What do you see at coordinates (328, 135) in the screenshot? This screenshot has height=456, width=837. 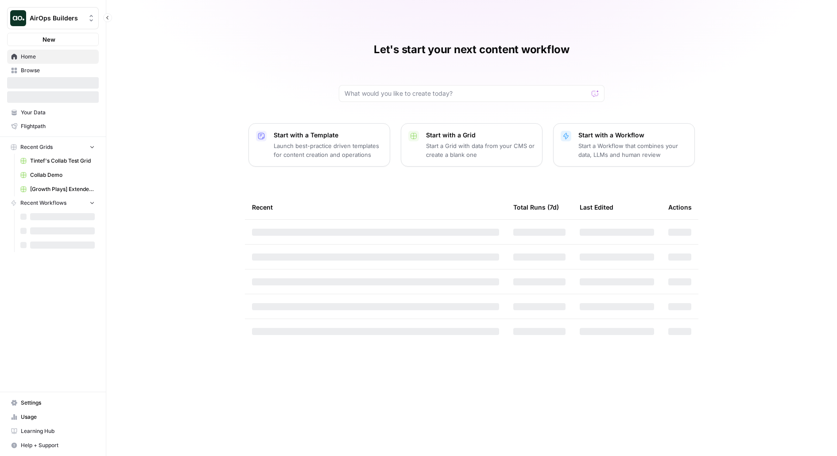 I see `p: Start with a Template` at bounding box center [328, 135].